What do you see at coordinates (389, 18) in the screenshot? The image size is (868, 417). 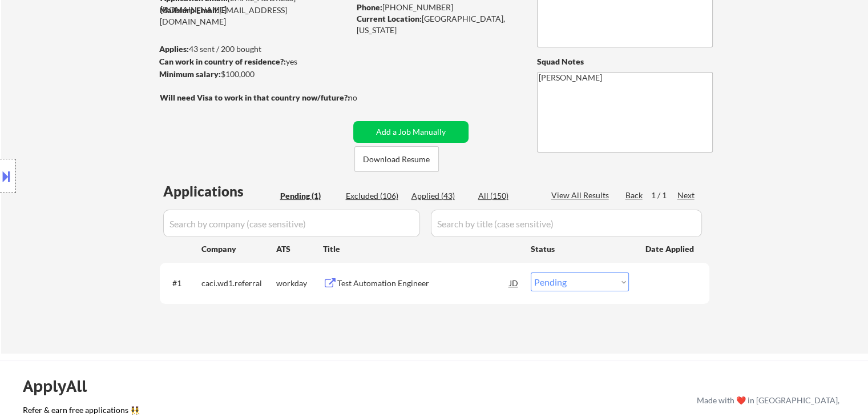 I see `strong: Current Location:` at bounding box center [389, 18].